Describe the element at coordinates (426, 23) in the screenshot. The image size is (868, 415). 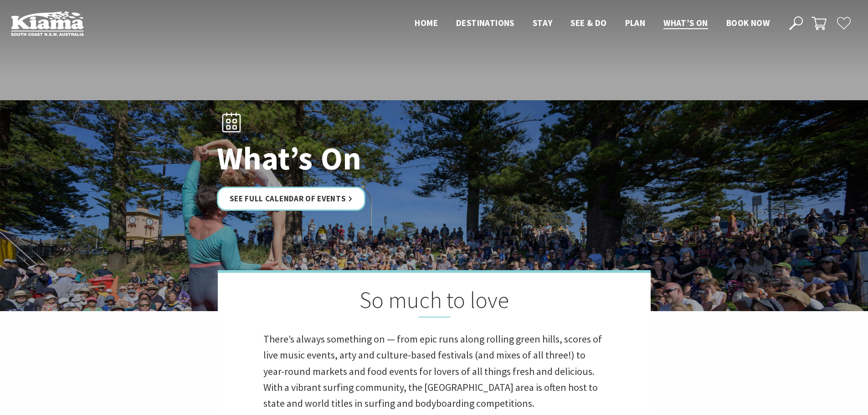
I see `span: Home` at that location.